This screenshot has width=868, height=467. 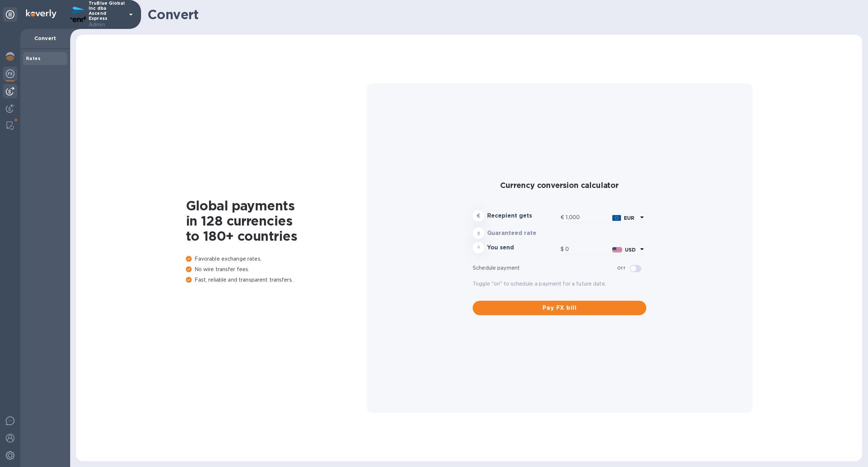 I want to click on img: USD, so click(x=617, y=250).